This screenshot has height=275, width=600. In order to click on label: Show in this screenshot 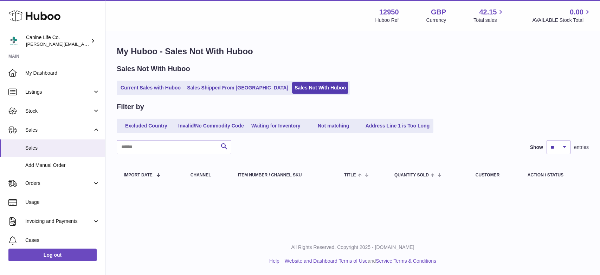, I will do `click(537, 147)`.